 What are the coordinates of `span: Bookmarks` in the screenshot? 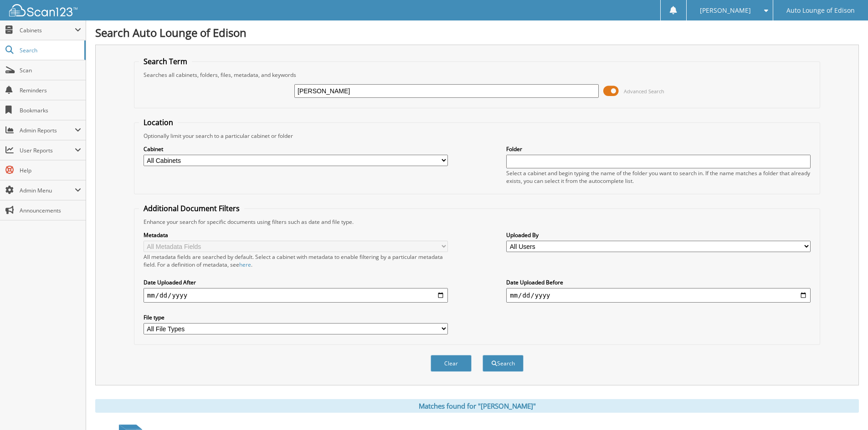 It's located at (50, 110).